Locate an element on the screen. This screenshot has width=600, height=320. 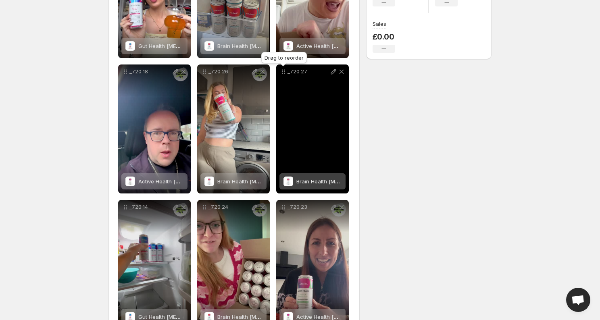
p: _720 14 is located at coordinates (150, 207).